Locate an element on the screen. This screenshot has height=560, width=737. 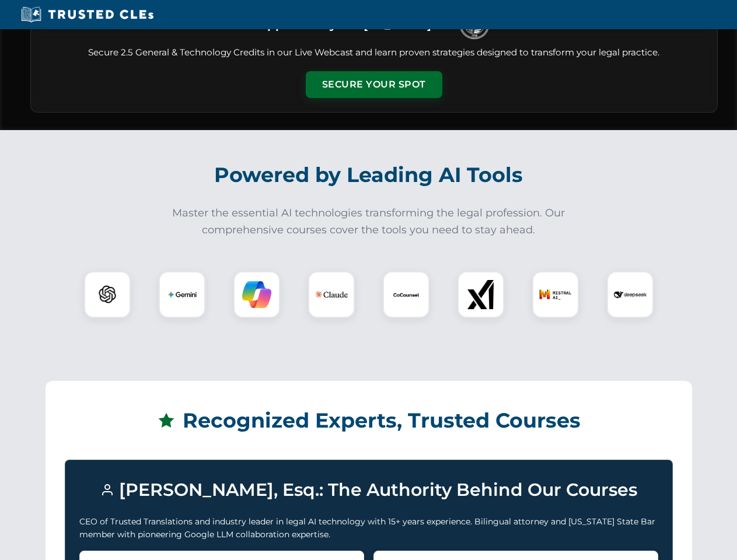
h2: Powered by Leading AI Tools is located at coordinates (369, 175).